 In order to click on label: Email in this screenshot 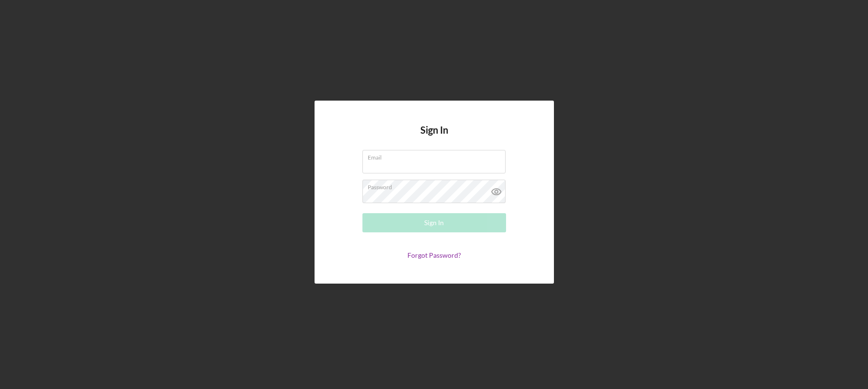, I will do `click(437, 156)`.